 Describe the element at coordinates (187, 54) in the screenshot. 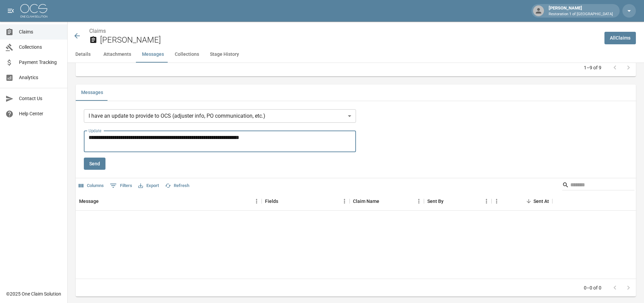

I see `button: Collections` at that location.